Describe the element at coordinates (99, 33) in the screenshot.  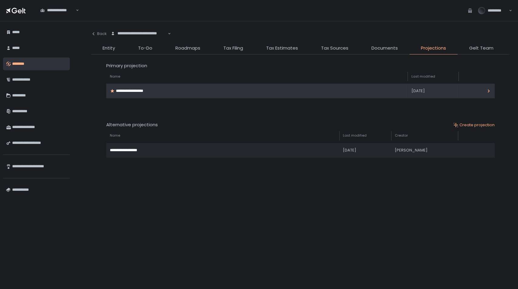
I see `button: Back` at that location.